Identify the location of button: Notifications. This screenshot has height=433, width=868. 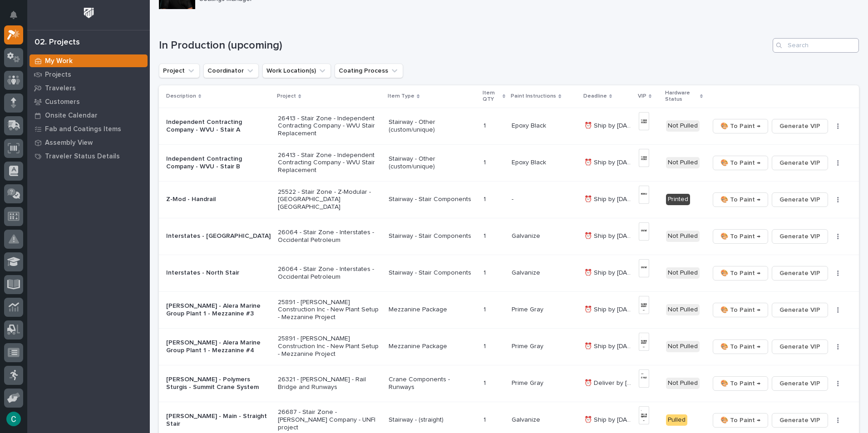
(13, 15).